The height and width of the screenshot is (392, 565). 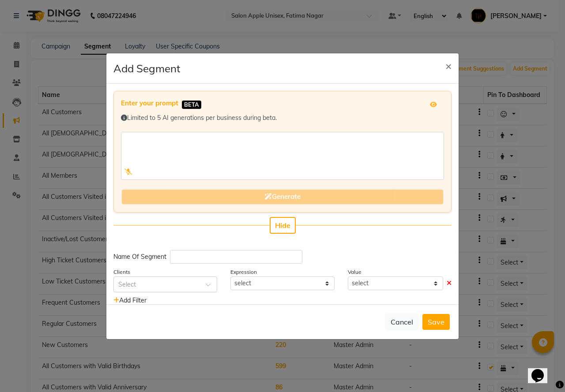 I want to click on button: Save, so click(x=436, y=322).